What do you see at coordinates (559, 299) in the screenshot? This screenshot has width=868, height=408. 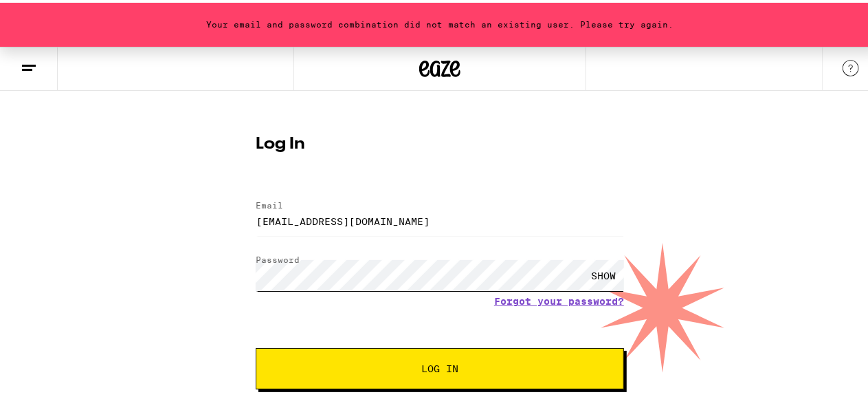 I see `a: Forgot your password?` at bounding box center [559, 299].